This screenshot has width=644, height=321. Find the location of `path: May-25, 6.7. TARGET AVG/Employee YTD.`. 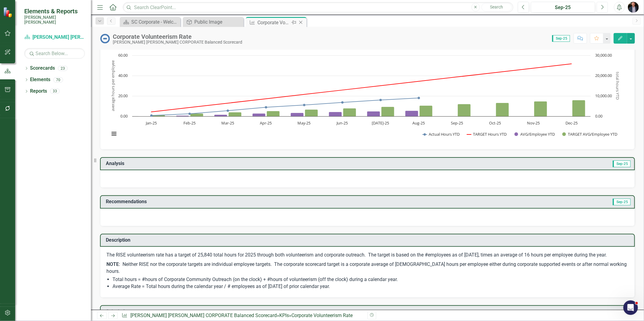

path: May-25, 6.7. TARGET AVG/Employee YTD. is located at coordinates (311, 113).